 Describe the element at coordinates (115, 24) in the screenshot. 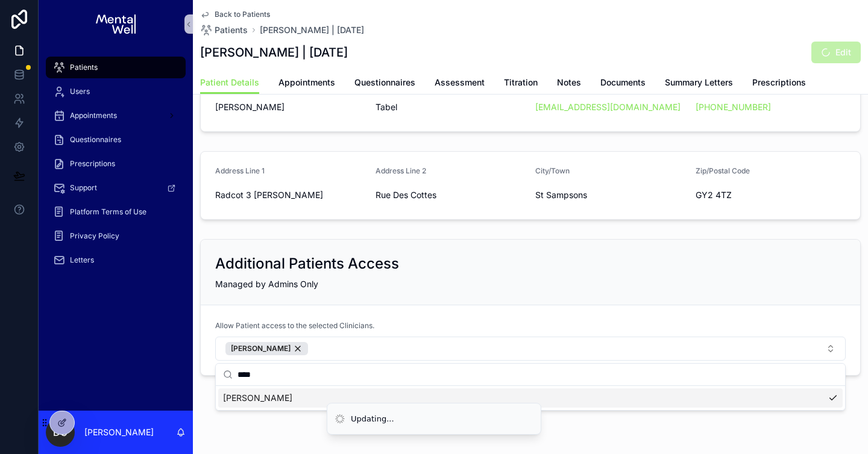

I see `img: App logo` at that location.